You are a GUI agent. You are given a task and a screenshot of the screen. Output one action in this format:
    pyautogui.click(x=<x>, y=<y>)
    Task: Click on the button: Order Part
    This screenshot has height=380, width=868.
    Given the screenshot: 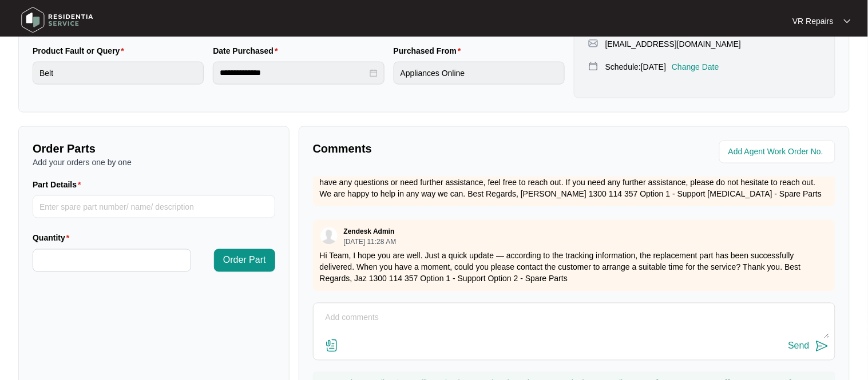 What is the action you would take?
    pyautogui.click(x=244, y=260)
    